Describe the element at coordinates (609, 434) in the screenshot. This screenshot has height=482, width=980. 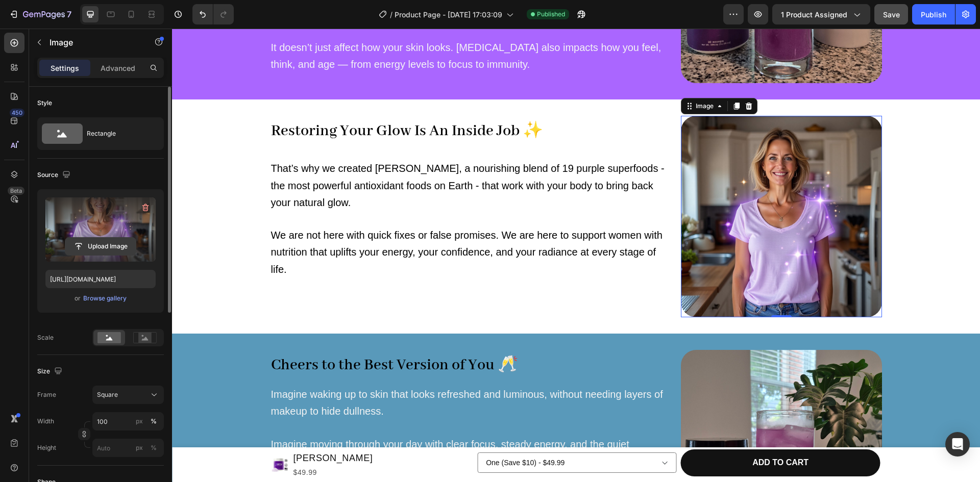
I see `button: ADD TO CART` at that location.